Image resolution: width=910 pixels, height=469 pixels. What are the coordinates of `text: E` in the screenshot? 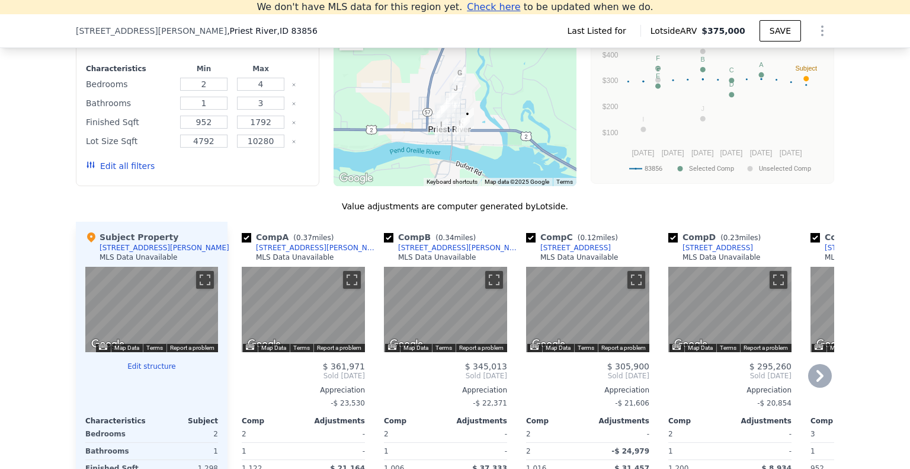 It's located at (658, 76).